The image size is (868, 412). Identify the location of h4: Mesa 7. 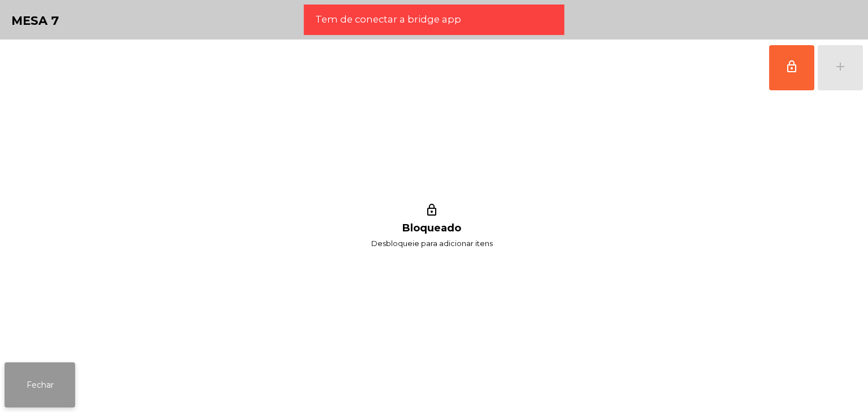
(35, 21).